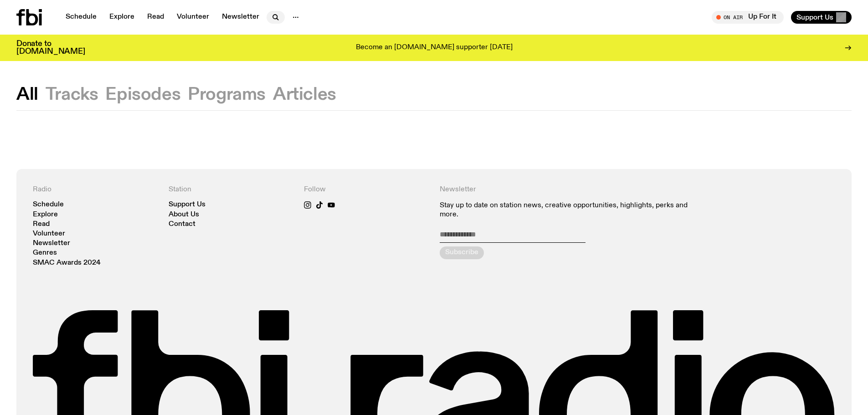 The width and height of the screenshot is (868, 415). What do you see at coordinates (187, 205) in the screenshot?
I see `a: Support Us` at bounding box center [187, 205].